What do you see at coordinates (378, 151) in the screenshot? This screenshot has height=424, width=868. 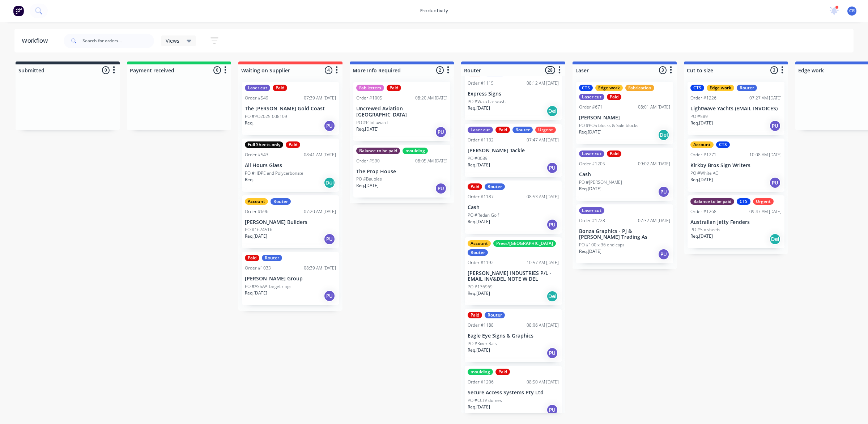 I see `div: Balance to be paid` at bounding box center [378, 151].